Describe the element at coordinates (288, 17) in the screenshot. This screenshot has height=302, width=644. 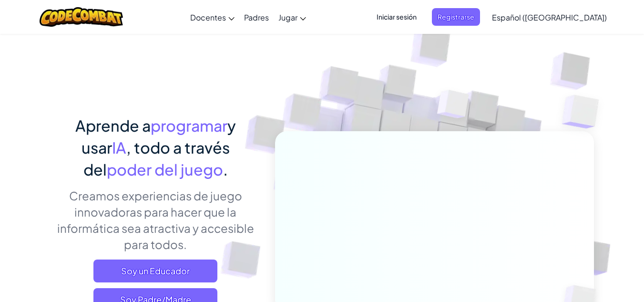
I see `font: Jugar` at that location.